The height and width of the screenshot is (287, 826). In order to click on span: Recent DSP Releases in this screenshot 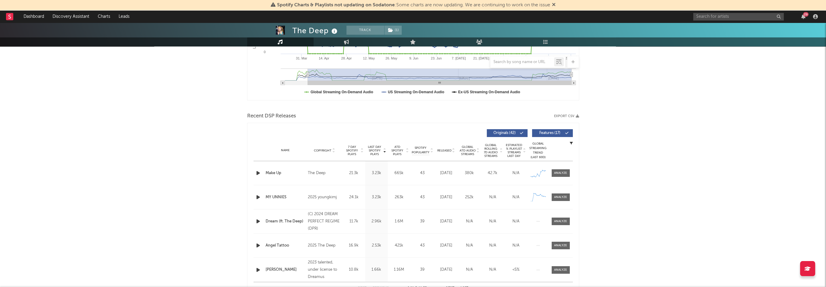, I will do `click(272, 116)`.